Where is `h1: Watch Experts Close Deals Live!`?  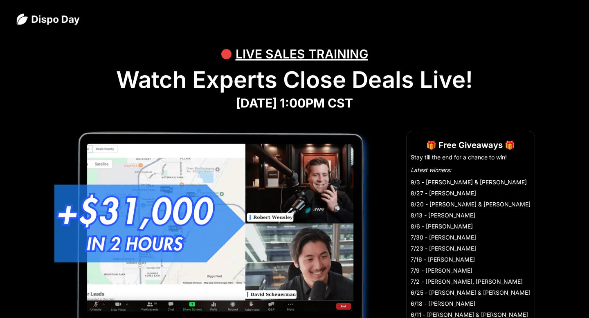
h1: Watch Experts Close Deals Live! is located at coordinates (295, 80).